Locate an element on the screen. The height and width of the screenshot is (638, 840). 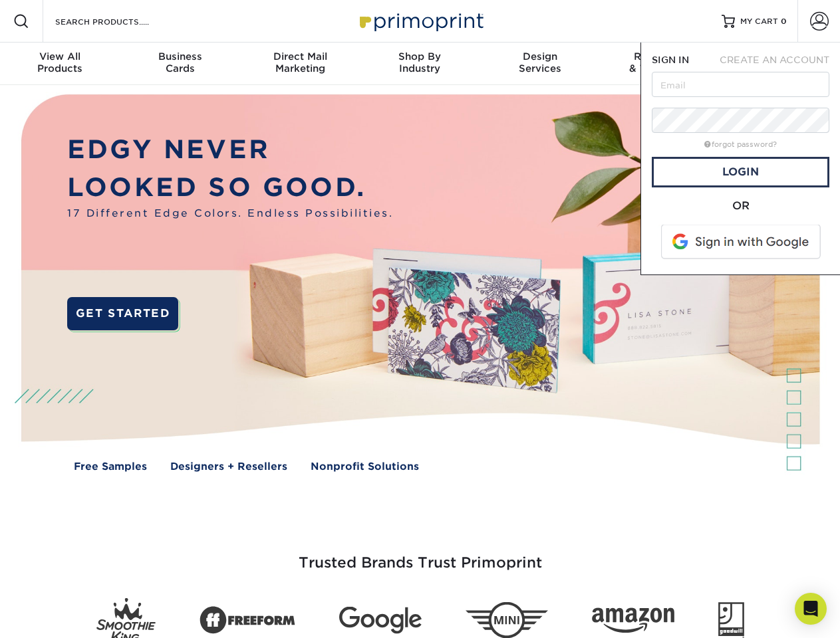
span: MY CART is located at coordinates (759, 22).